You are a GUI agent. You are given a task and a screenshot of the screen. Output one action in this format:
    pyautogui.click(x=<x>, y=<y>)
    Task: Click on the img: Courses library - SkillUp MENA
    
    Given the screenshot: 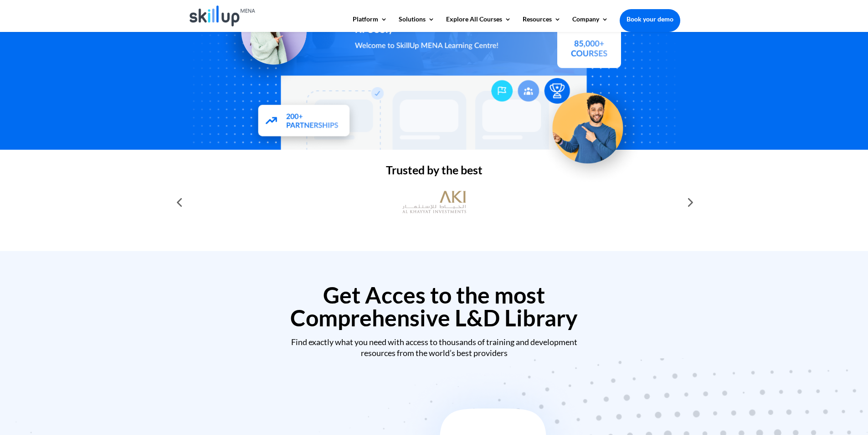 What is the action you would take?
    pyautogui.click(x=590, y=39)
    